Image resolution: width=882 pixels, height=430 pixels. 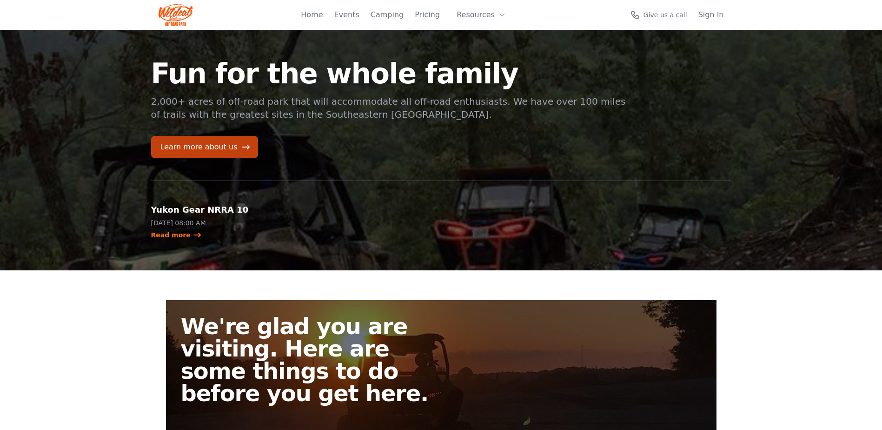 What do you see at coordinates (176, 15) in the screenshot?
I see `img: Wildcat Logo` at bounding box center [176, 15].